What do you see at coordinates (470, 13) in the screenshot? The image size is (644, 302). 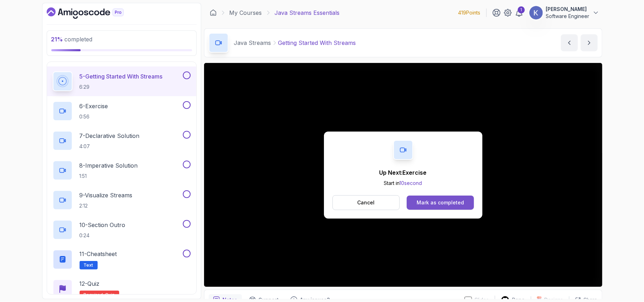 I see `p: 419 Points` at bounding box center [470, 13].